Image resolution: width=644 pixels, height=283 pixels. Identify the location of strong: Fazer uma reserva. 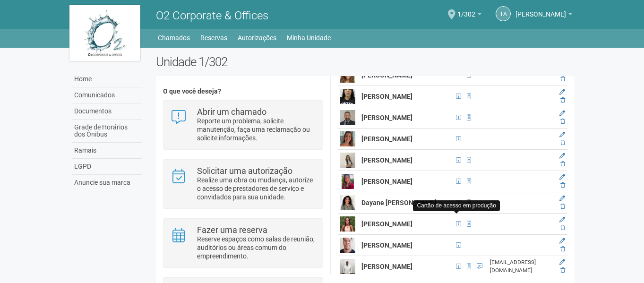
(232, 230).